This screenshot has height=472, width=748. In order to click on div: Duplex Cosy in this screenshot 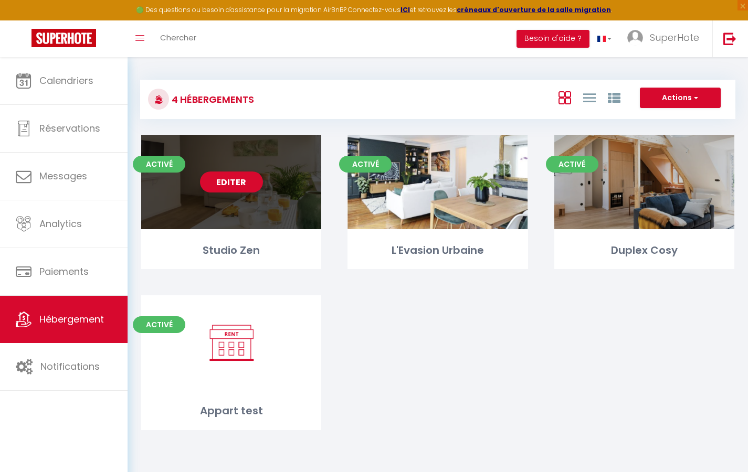, I will do `click(644, 250)`.